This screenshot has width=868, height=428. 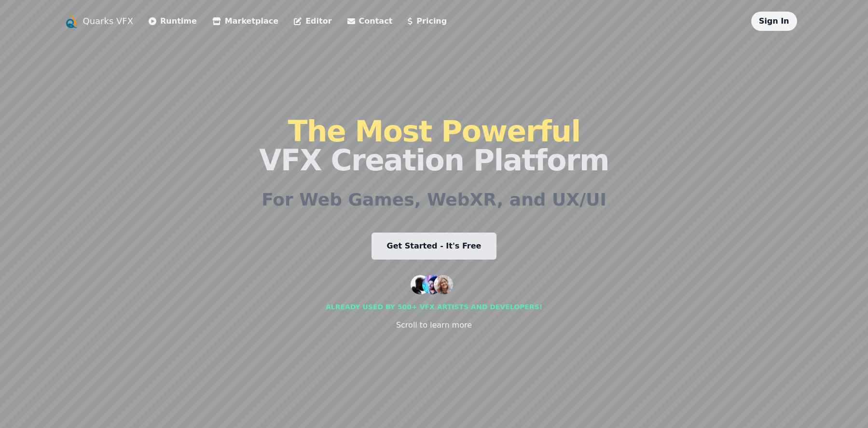 I want to click on img: customer 3, so click(x=443, y=285).